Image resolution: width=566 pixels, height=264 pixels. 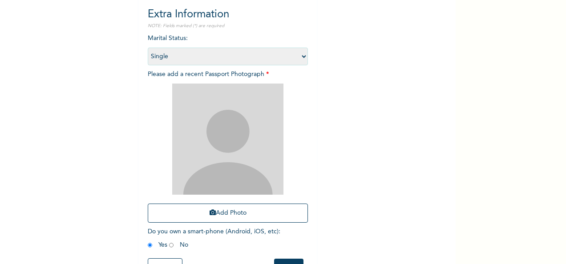 What do you see at coordinates (228, 26) in the screenshot?
I see `p: NOTE: Fields marked (*) are required` at bounding box center [228, 26].